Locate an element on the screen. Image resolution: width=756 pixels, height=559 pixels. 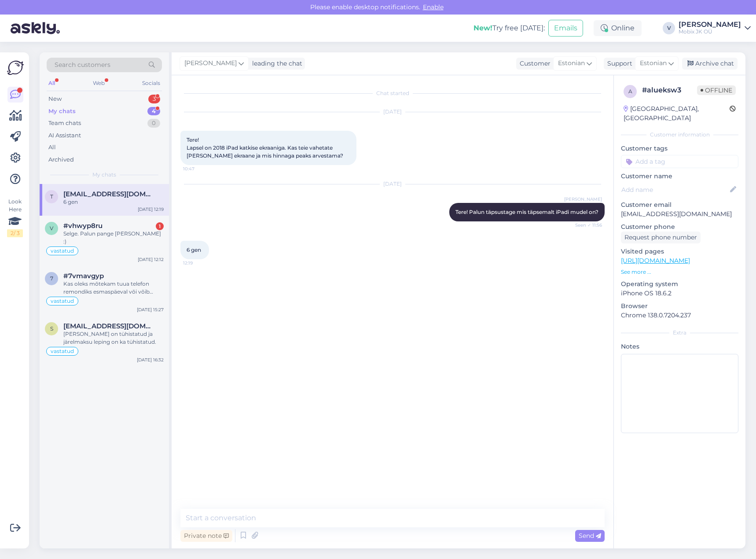
div: 3 is located at coordinates (154, 99).